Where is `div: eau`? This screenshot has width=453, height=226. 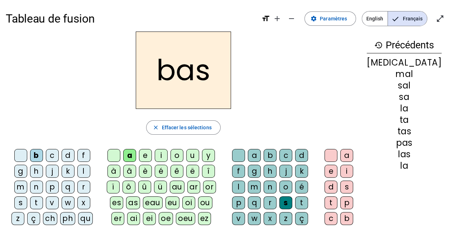 div: eau is located at coordinates (152, 203).